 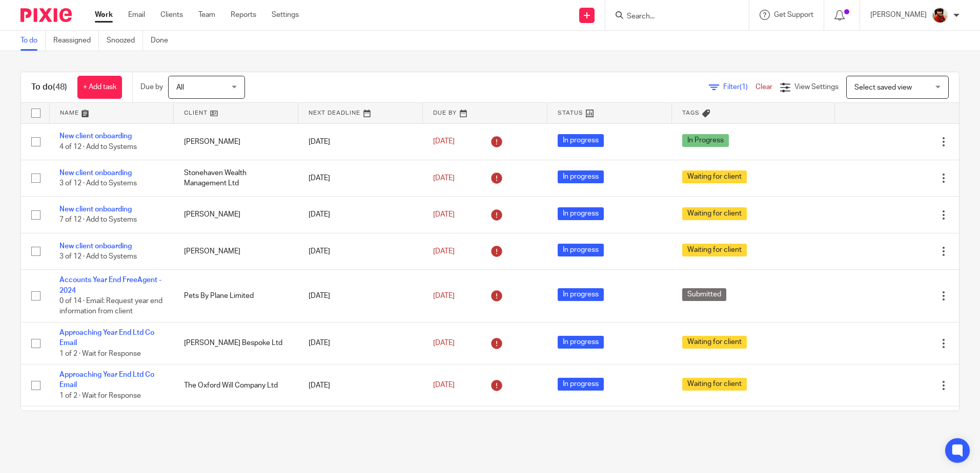 What do you see at coordinates (739, 87) in the screenshot?
I see `span: Filter` at bounding box center [739, 87].